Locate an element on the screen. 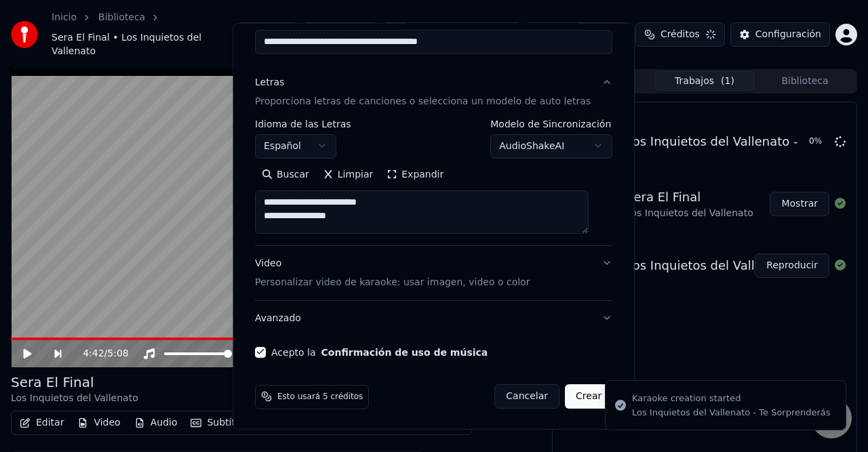 This screenshot has height=452, width=868. label: Idioma de las Letras is located at coordinates (304, 124).